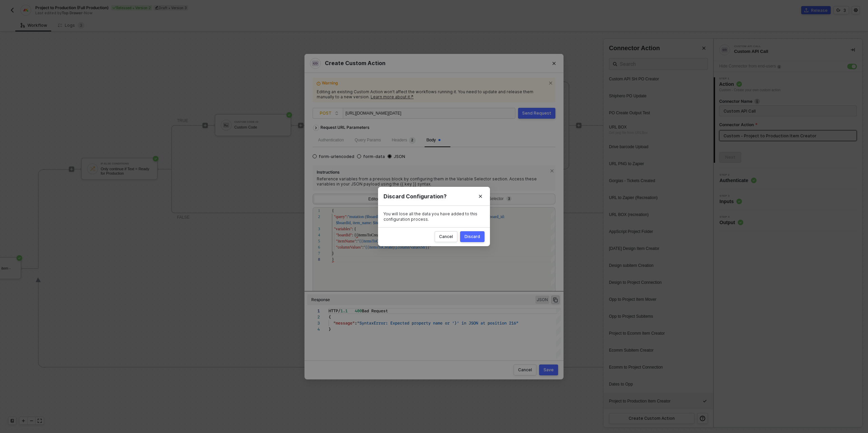 This screenshot has width=868, height=433. What do you see at coordinates (472, 237) in the screenshot?
I see `button: Discard` at bounding box center [472, 237].